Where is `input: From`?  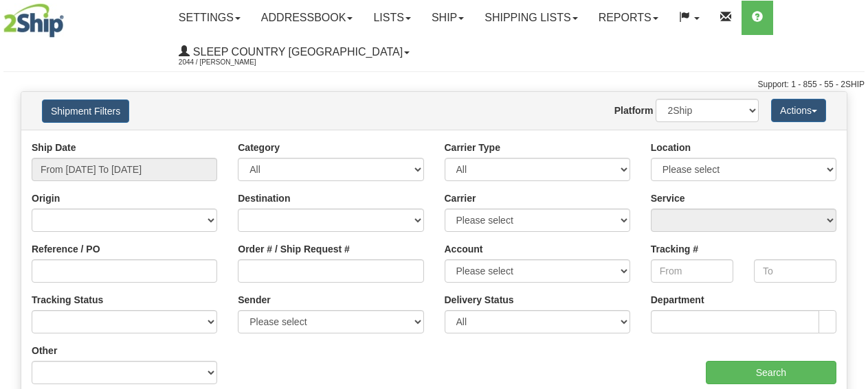
input: From is located at coordinates (693, 271).